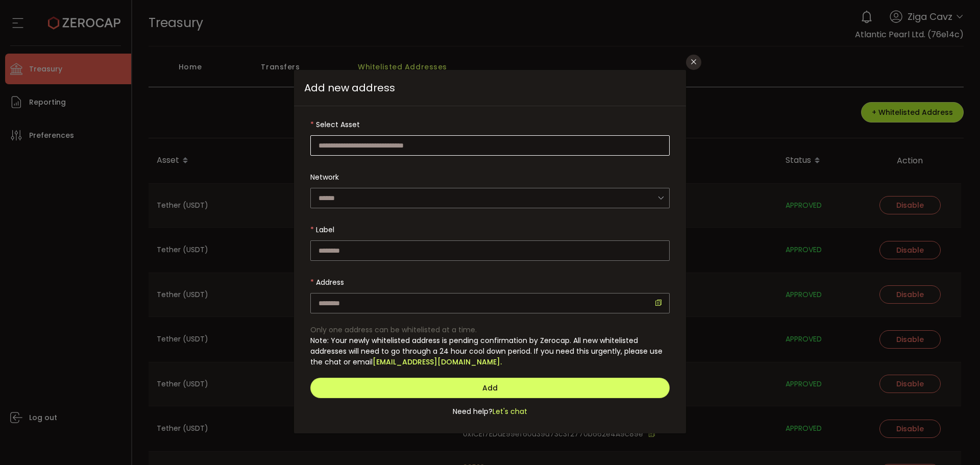 Image resolution: width=980 pixels, height=465 pixels. Describe the element at coordinates (694, 62) in the screenshot. I see `button: Close` at that location.